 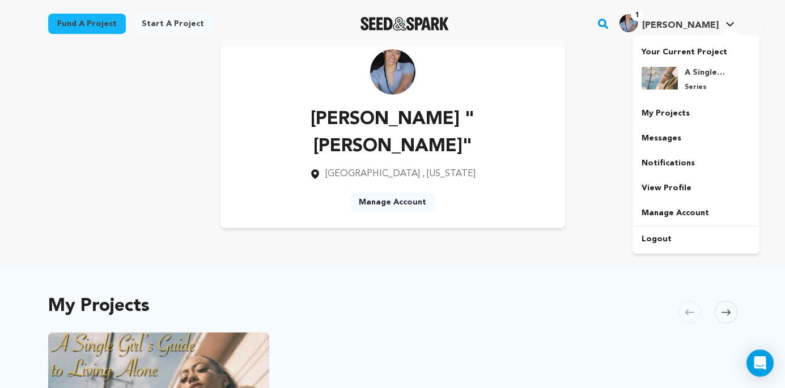 I want to click on a: Your Current Project A Single Girl's Guide To Living Alone - Cold Open/Teaser Series, so click(x=696, y=71).